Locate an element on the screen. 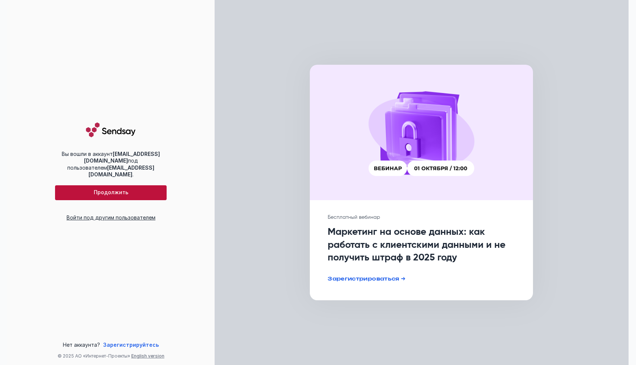 This screenshot has height=365, width=636. span: Продолжить is located at coordinates (111, 192).